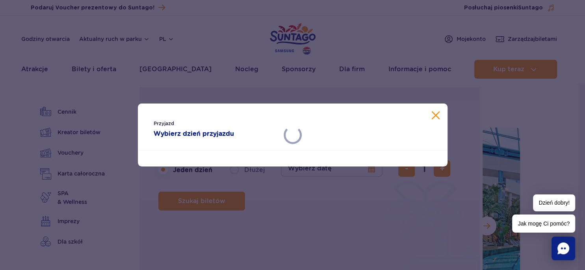  I want to click on div: Chat, so click(564, 249).